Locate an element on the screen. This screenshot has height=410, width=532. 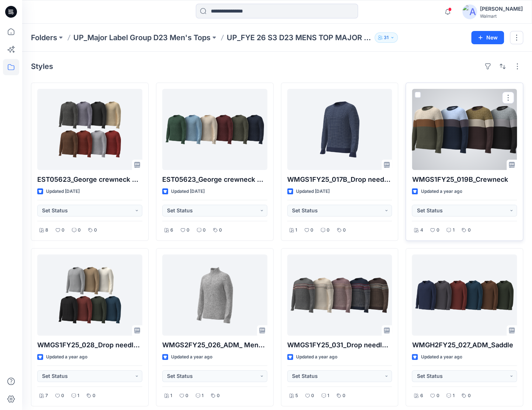
h4: Styles is located at coordinates (42, 66).